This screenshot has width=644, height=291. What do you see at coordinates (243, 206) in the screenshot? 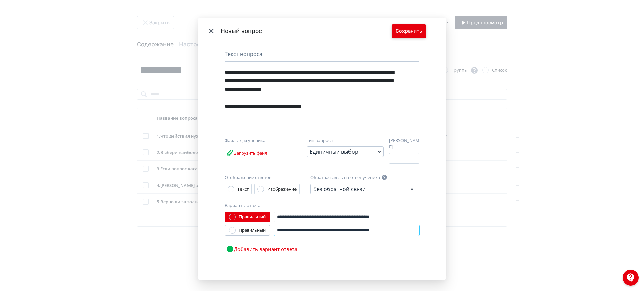
I see `label: Варианты ответа` at bounding box center [243, 206].